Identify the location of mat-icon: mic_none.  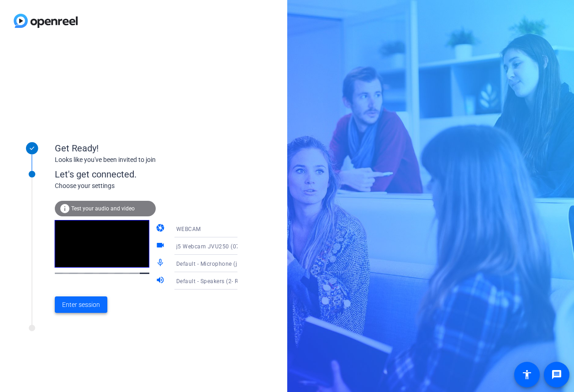
(161, 263).